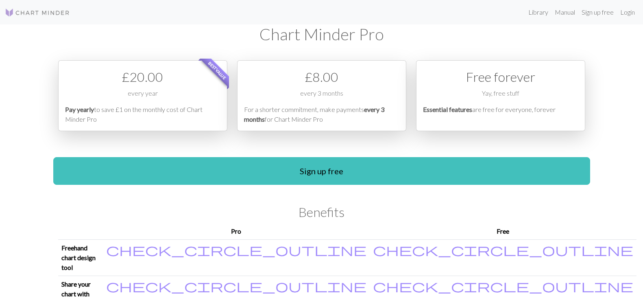 Image resolution: width=643 pixels, height=298 pixels. What do you see at coordinates (628, 12) in the screenshot?
I see `a: Login` at bounding box center [628, 12].